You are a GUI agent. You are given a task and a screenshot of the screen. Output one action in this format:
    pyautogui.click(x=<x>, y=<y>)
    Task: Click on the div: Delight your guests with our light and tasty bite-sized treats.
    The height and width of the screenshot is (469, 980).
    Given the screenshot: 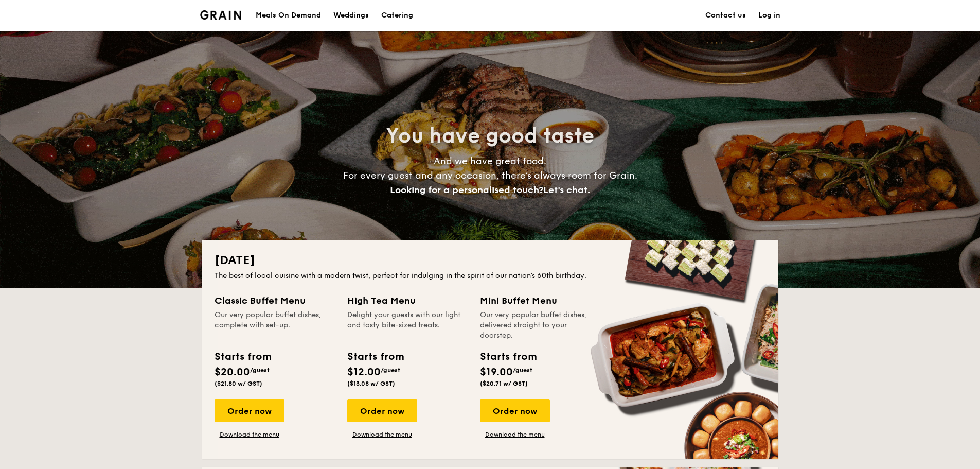 What is the action you would take?
    pyautogui.click(x=408, y=325)
    